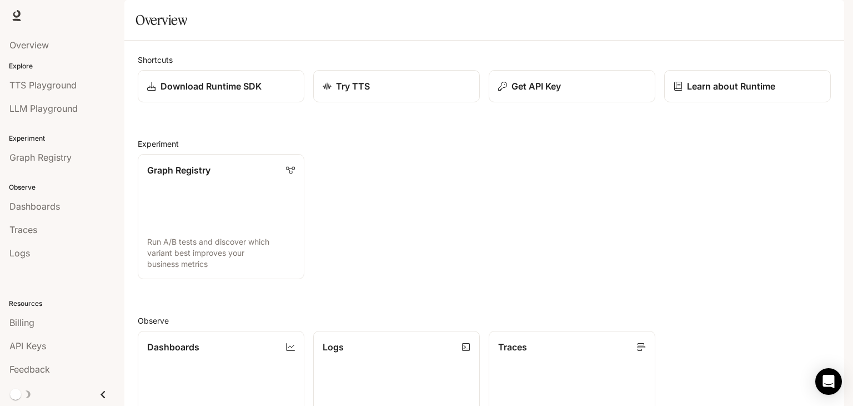  I want to click on p: Learn about Runtime, so click(731, 86).